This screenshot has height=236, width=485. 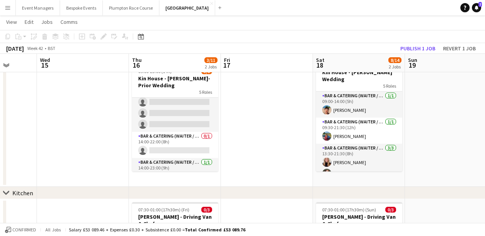 What do you see at coordinates (47, 22) in the screenshot?
I see `span: Jobs` at bounding box center [47, 22].